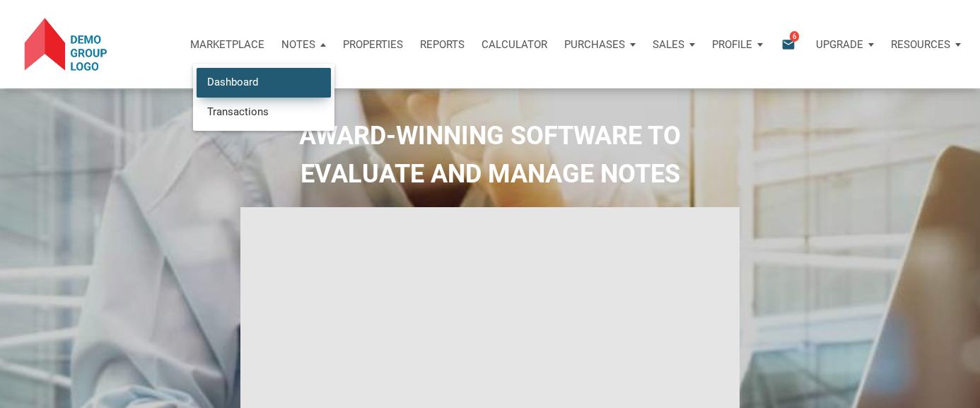 This screenshot has width=980, height=408. What do you see at coordinates (845, 45) in the screenshot?
I see `button: Upgrade` at bounding box center [845, 45].